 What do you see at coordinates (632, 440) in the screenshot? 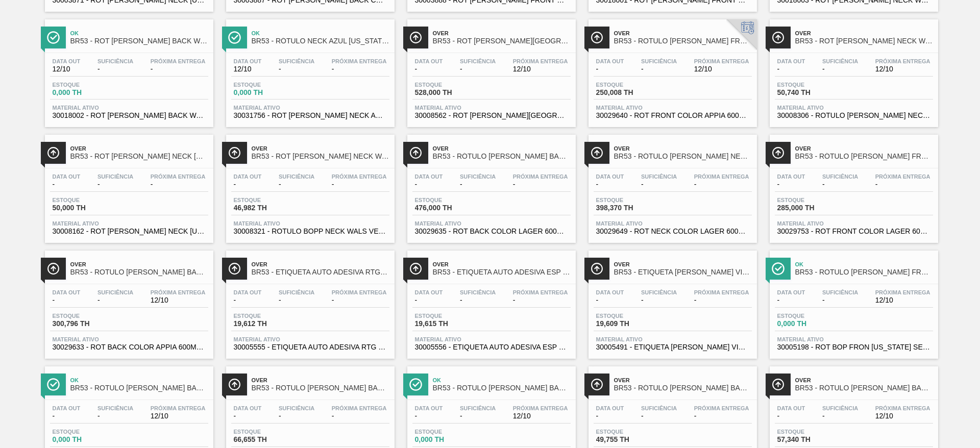
I see `span: 49,755 TH` at bounding box center [632, 440].